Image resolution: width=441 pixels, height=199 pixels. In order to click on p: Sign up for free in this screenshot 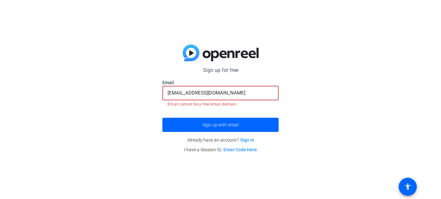, I will do `click(221, 70)`.